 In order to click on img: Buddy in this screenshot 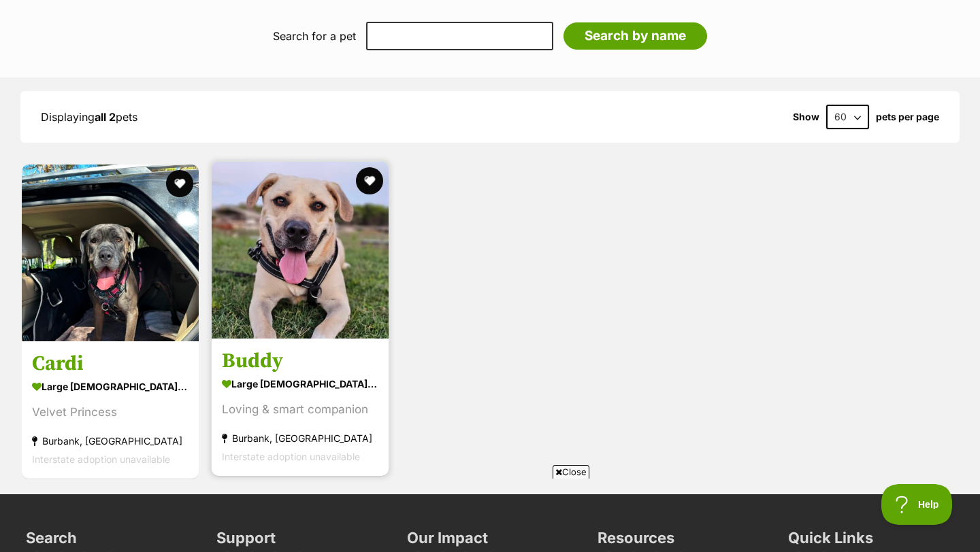, I will do `click(300, 251)`.